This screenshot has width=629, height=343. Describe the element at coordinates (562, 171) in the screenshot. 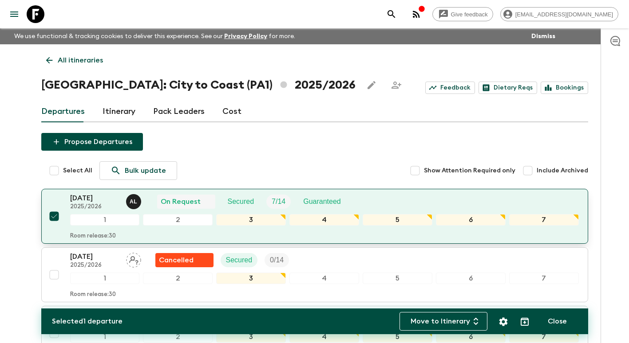

I see `span: Include Archived` at that location.